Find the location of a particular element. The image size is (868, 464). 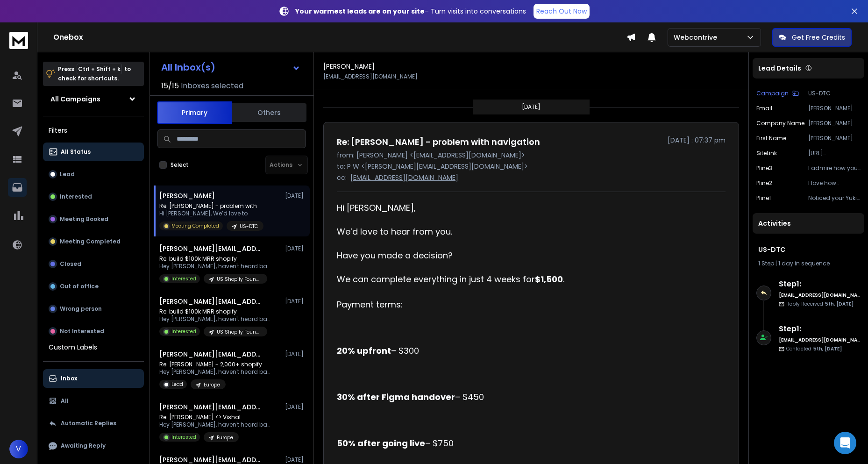

h1: All Campaigns is located at coordinates (75, 99).